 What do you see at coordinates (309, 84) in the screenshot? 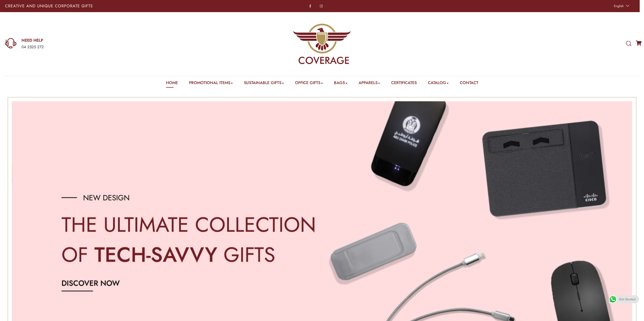
I see `a: Office Gifts` at bounding box center [309, 84].